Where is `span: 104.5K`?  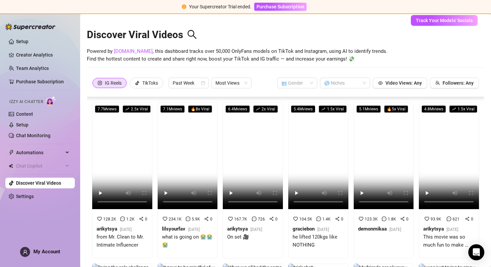 span: 104.5K is located at coordinates (306, 219).